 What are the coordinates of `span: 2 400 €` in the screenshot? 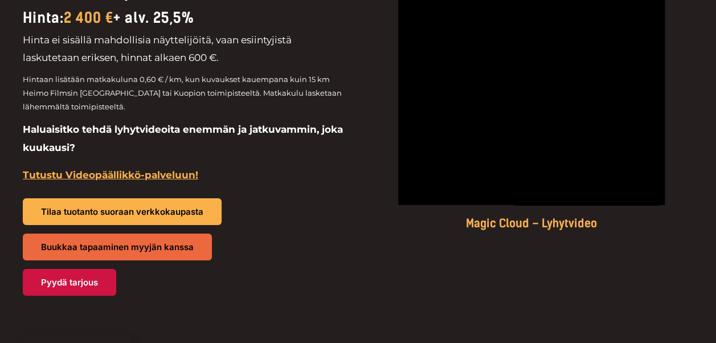 It's located at (88, 18).